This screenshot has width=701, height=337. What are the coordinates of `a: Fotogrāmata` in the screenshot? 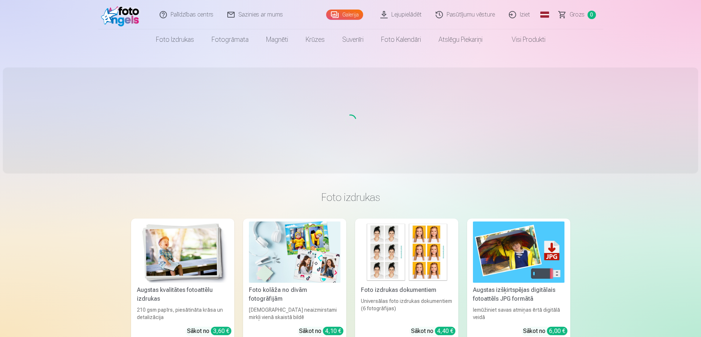 It's located at (230, 40).